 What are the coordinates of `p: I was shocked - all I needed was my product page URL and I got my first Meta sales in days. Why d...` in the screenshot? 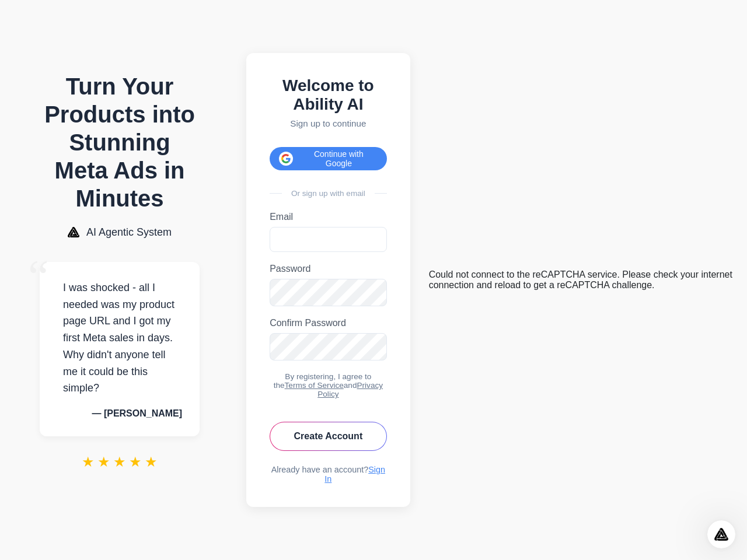 It's located at (119, 339).